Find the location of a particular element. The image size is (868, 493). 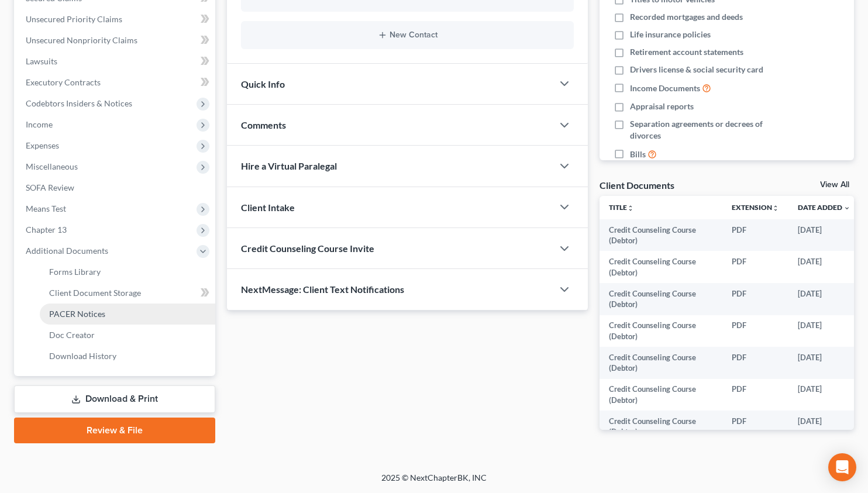

i: expand_more is located at coordinates (847, 209).